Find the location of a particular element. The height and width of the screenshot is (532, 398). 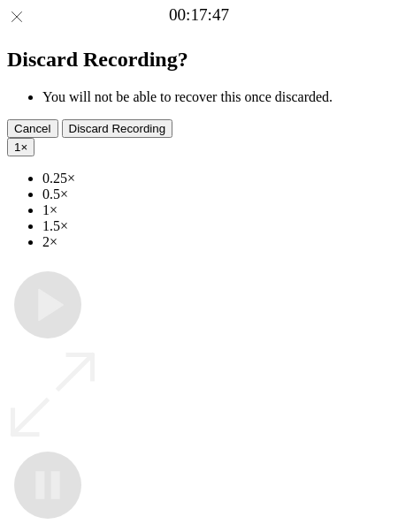

li: 0.5× is located at coordinates (217, 195).